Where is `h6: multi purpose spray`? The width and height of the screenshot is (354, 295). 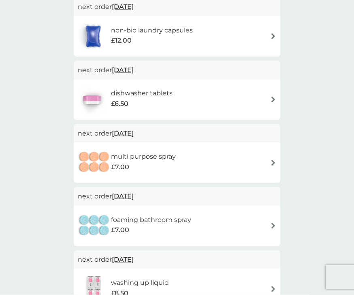 h6: multi purpose spray is located at coordinates (143, 156).